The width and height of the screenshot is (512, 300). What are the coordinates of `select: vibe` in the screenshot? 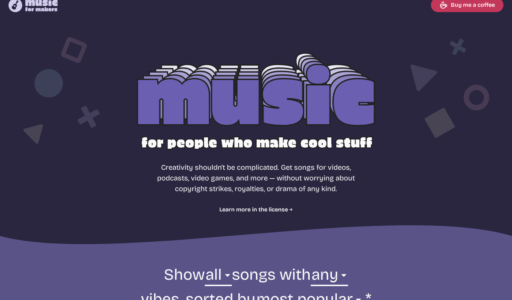 It's located at (329, 276).